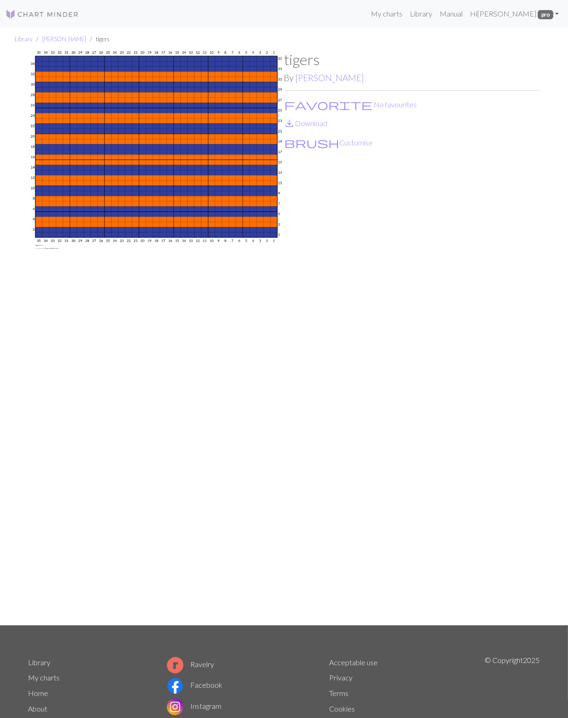 This screenshot has width=568, height=718. I want to click on img: Facebook logo, so click(175, 686).